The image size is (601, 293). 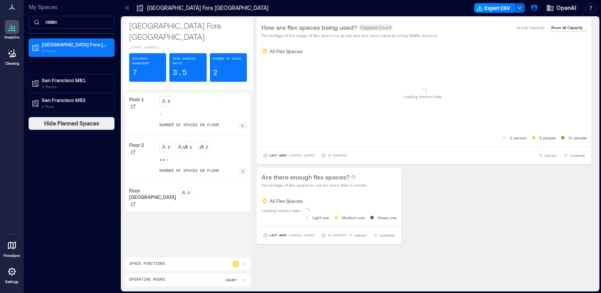 I want to click on p: Settings, so click(x=12, y=282).